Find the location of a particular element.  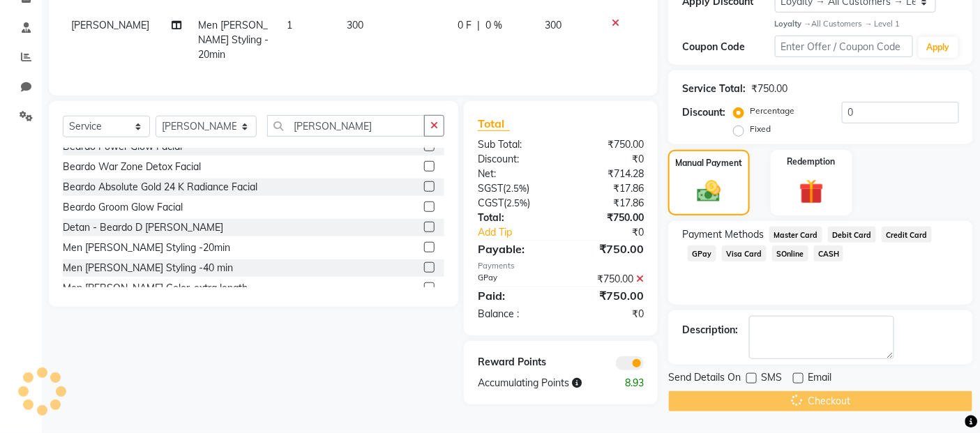

span: Email is located at coordinates (820, 379).